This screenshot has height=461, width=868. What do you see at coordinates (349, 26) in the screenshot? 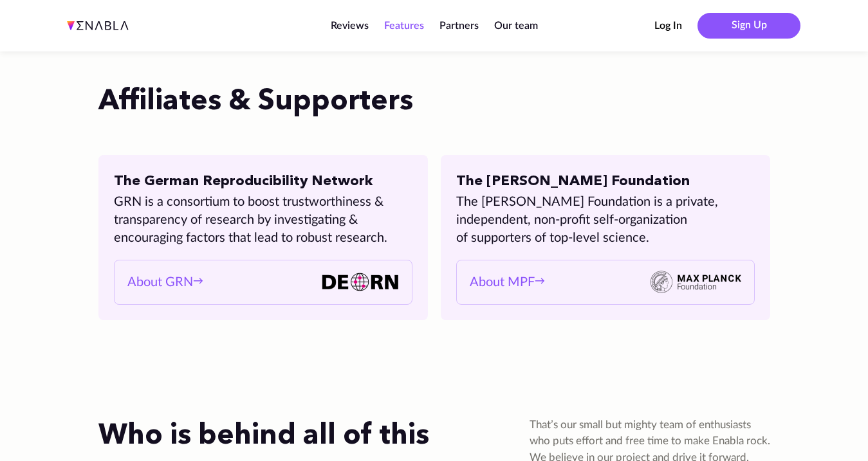
I see `a: Reviews` at bounding box center [349, 26].